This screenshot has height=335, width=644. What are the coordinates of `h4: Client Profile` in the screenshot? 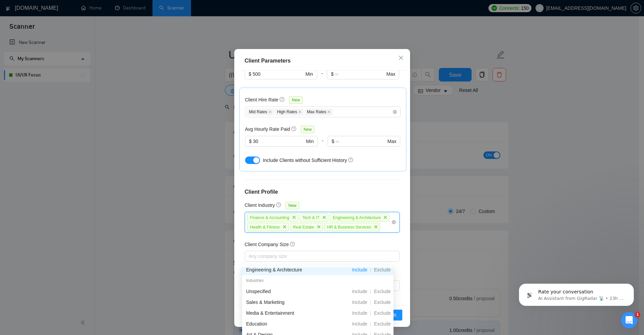 It's located at (322, 192).